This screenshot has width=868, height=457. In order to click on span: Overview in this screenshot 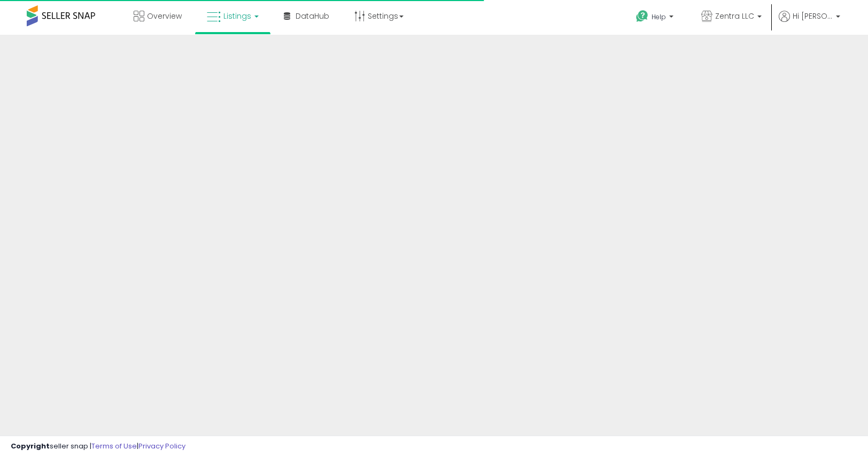, I will do `click(164, 16)`.